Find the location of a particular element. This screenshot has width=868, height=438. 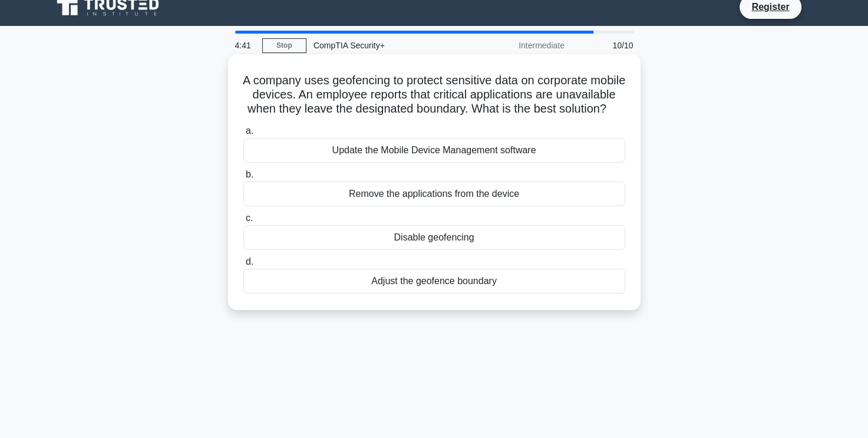

div: Intermediate is located at coordinates (520, 46).